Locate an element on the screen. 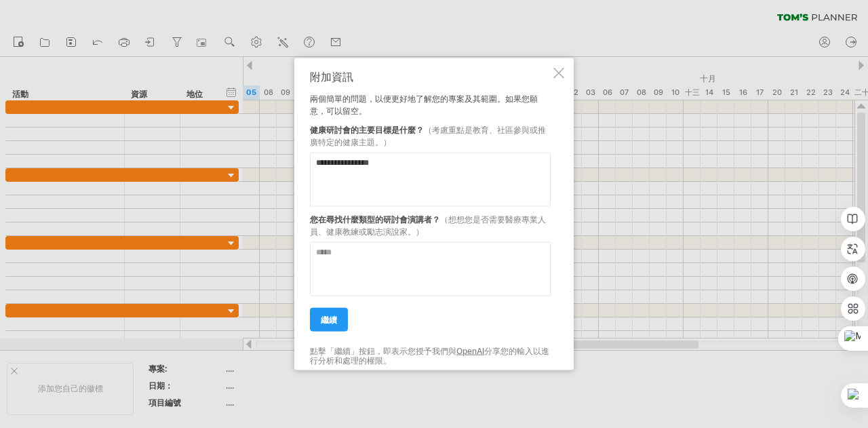 Image resolution: width=868 pixels, height=428 pixels. font: 健康研討會的主要目標是什麼？ is located at coordinates (367, 129).